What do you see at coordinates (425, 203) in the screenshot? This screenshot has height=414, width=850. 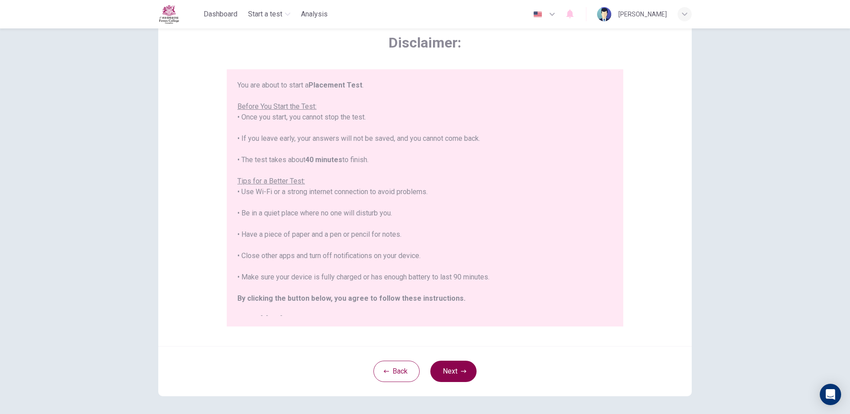 I see `div: You are about to start a . • Once you start, you cannot stop the test. • If you leave early, your...` at bounding box center [425, 203].